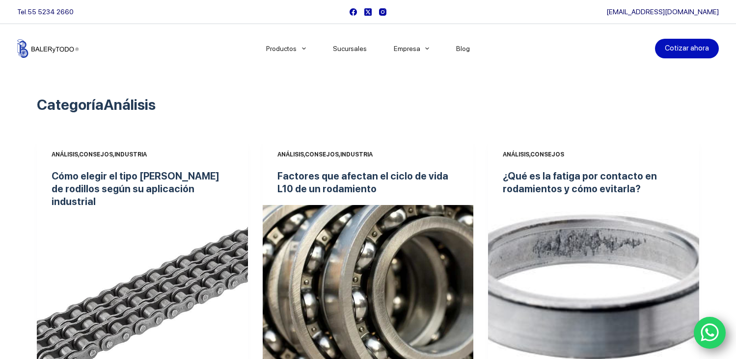 Image resolution: width=736 pixels, height=359 pixels. What do you see at coordinates (687, 49) in the screenshot?
I see `a: Cotizar ahora` at bounding box center [687, 49].